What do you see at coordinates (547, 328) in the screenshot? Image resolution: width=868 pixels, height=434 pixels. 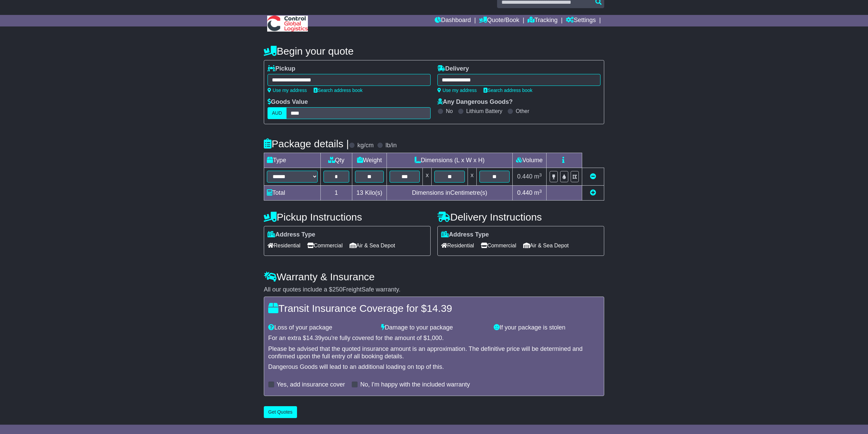 I see `div: If your package is stolen` at bounding box center [547, 328].